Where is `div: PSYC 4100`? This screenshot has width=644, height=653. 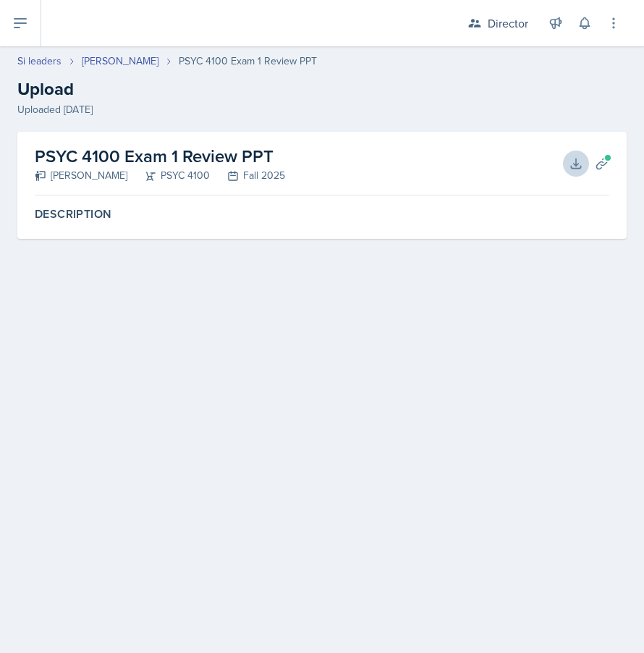
div: PSYC 4100 is located at coordinates (168, 175).